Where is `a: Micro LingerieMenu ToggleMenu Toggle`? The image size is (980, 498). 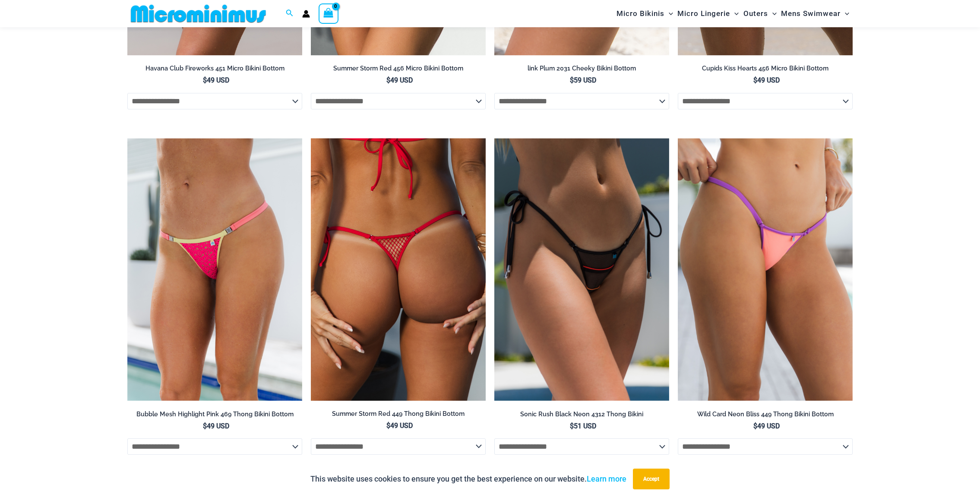
a: Micro LingerieMenu ToggleMenu Toggle is located at coordinates (708, 13).